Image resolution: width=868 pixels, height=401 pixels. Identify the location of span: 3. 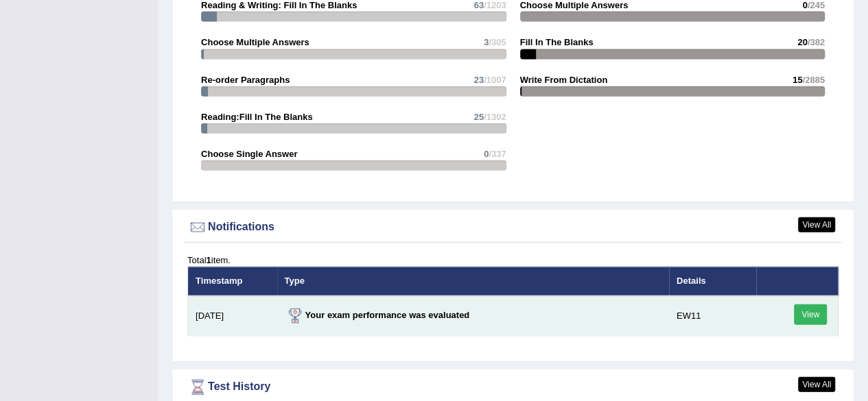
(486, 42).